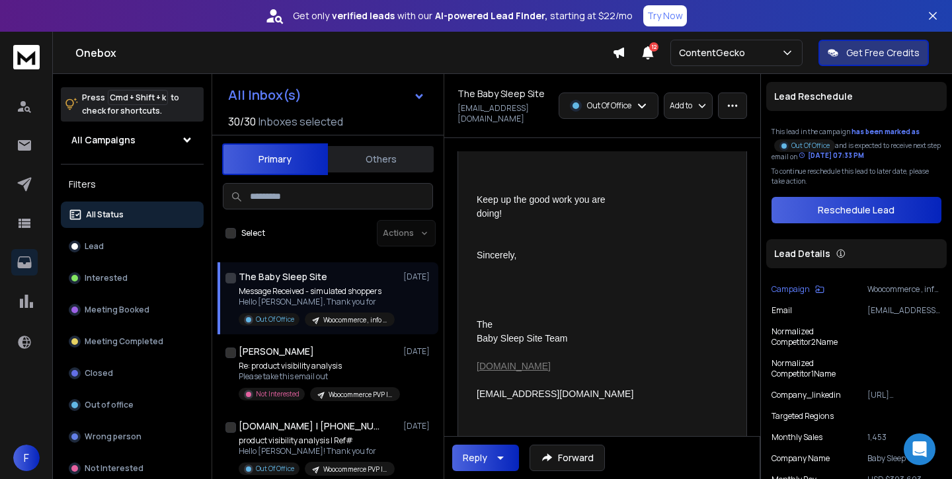 The image size is (952, 479). Describe the element at coordinates (99, 374) in the screenshot. I see `p: Closed` at that location.